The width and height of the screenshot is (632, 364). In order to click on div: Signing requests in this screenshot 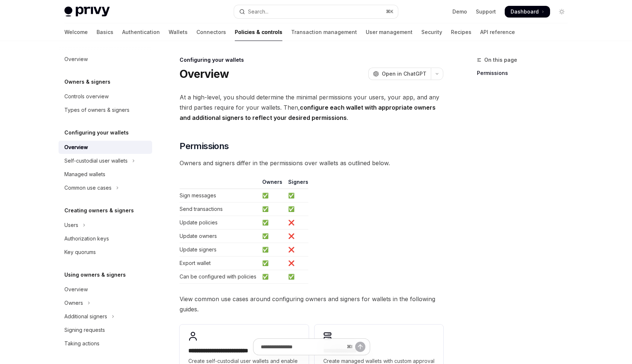, I will do `click(85, 330)`.